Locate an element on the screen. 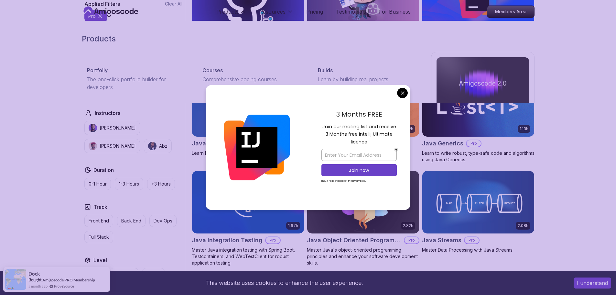 The image size is (616, 295). p: Dev Ops is located at coordinates (163, 221).